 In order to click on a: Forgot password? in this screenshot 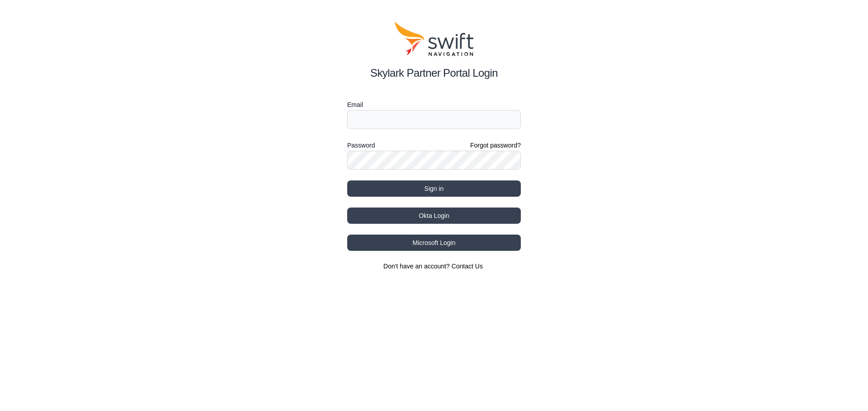, I will do `click(495, 145)`.